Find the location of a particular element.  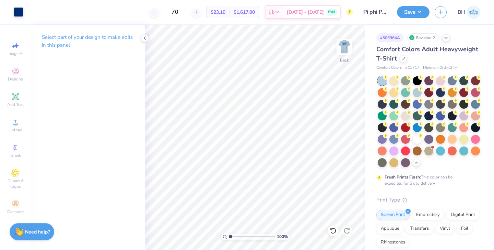

div: Rhinestones is located at coordinates (393, 242).